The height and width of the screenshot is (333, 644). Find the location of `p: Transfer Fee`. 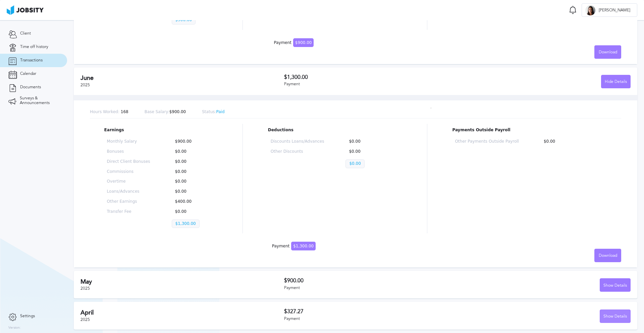

p: Transfer Fee is located at coordinates (128, 212).